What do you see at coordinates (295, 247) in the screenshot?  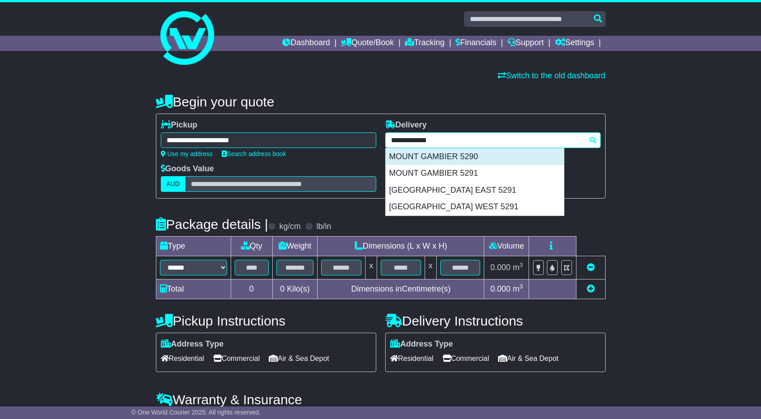 I see `td: Weight` at bounding box center [295, 247].